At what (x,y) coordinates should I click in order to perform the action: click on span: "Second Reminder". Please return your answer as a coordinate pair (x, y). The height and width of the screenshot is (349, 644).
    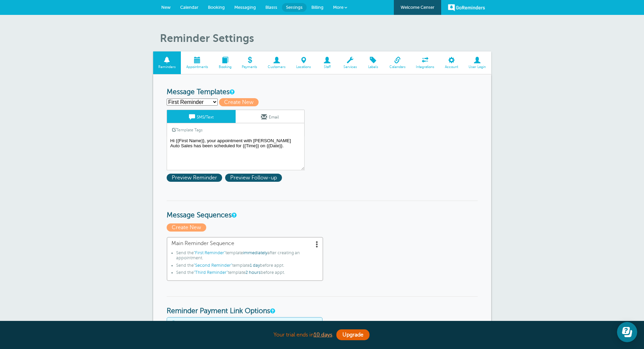
    Looking at the image, I should click on (213, 265).